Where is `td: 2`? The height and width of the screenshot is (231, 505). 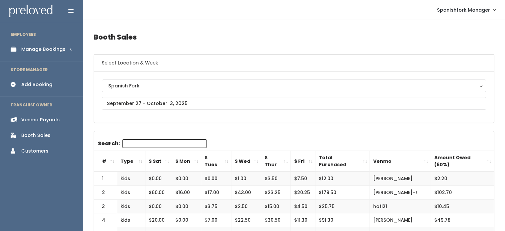 td: 2 is located at coordinates (106, 192).